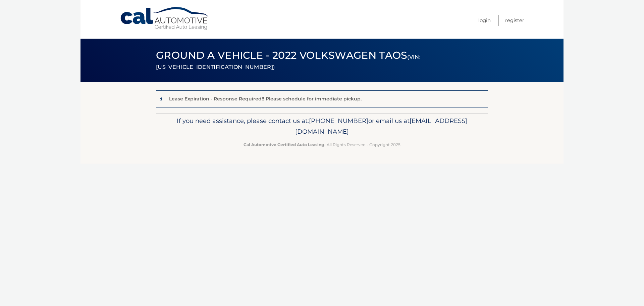  What do you see at coordinates (485, 20) in the screenshot?
I see `a: Login` at bounding box center [485, 20].